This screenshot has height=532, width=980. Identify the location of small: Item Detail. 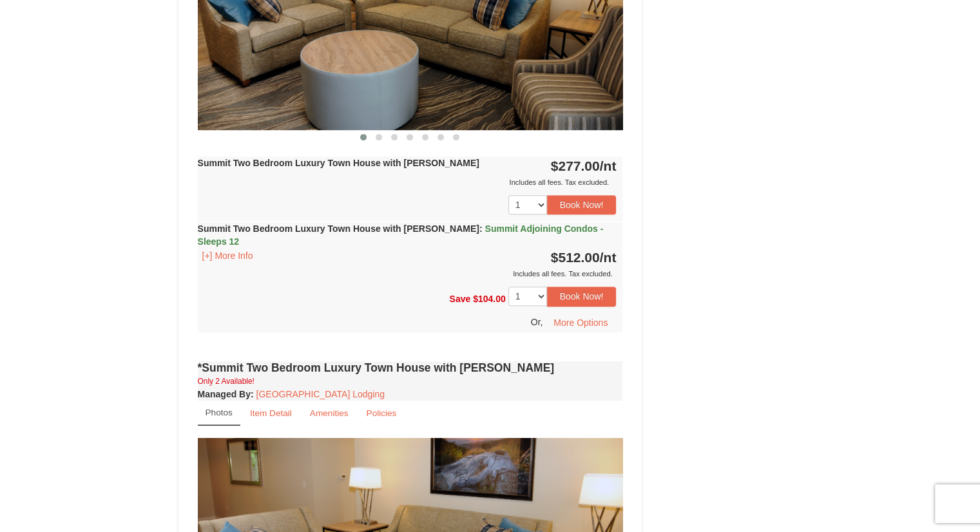
(270, 413).